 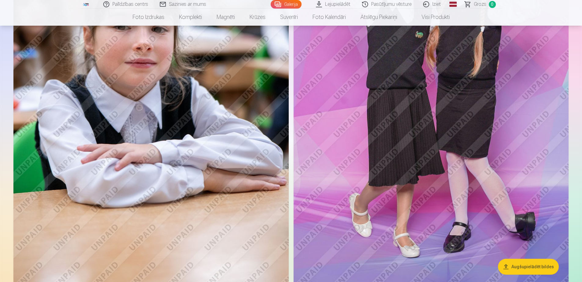 What do you see at coordinates (480, 4) in the screenshot?
I see `span: Grozs` at bounding box center [480, 4].